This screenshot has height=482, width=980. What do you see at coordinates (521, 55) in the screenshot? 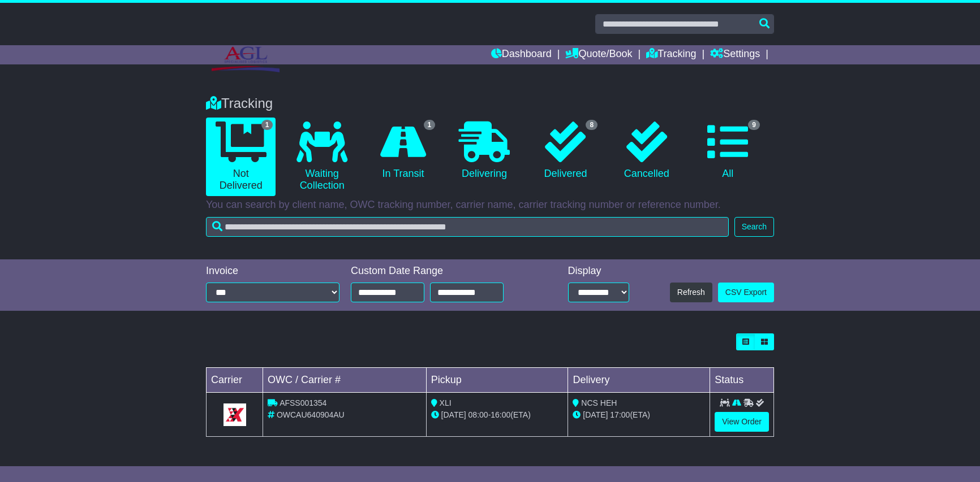
I see `a: Dashboard` at bounding box center [521, 55].